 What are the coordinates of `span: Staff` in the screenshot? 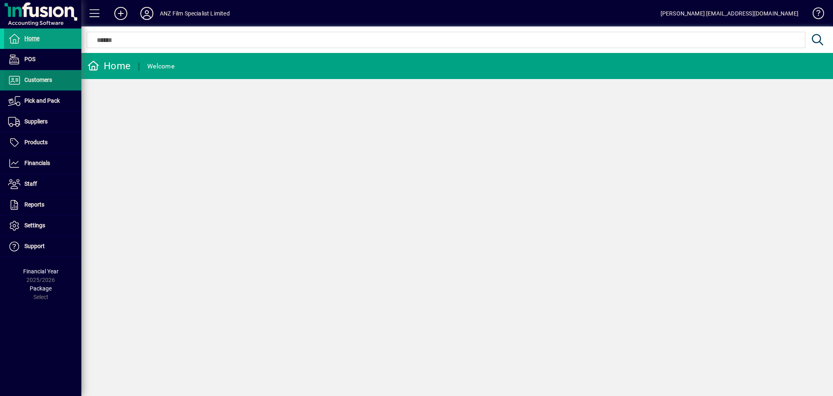 It's located at (31, 184).